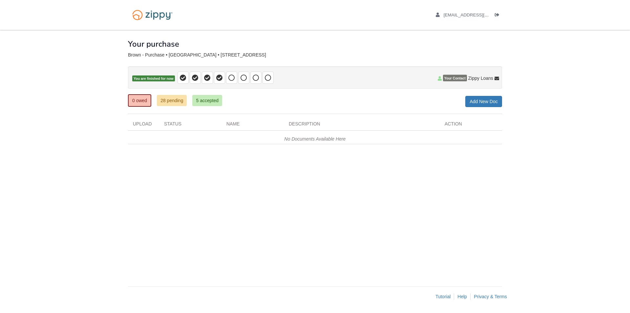 This screenshot has height=313, width=630. Describe the element at coordinates (253, 125) in the screenshot. I see `div: Name` at that location.